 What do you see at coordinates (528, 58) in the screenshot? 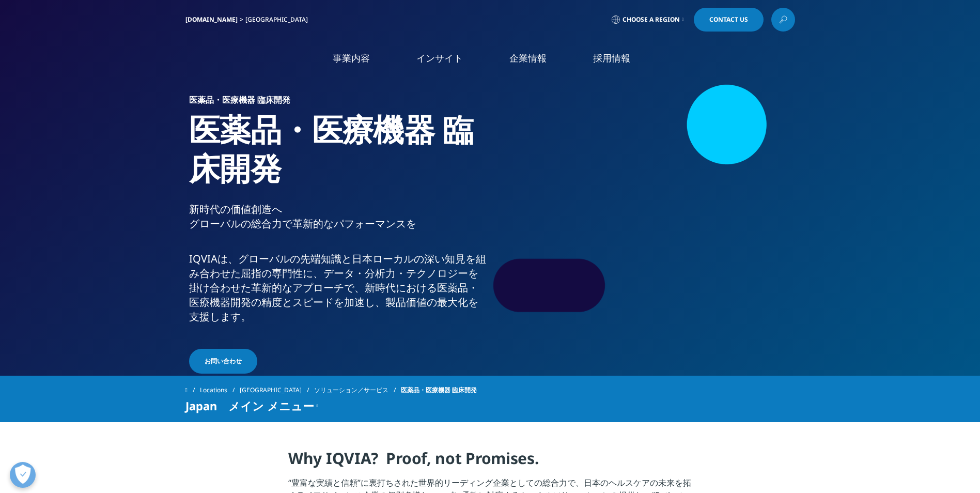
I see `a: 企業情報` at bounding box center [528, 58].